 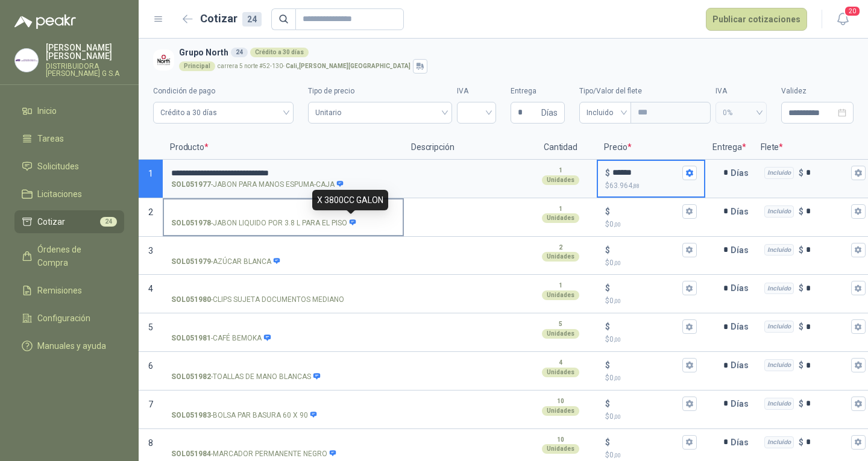 I want to click on button: 20, so click(x=843, y=19).